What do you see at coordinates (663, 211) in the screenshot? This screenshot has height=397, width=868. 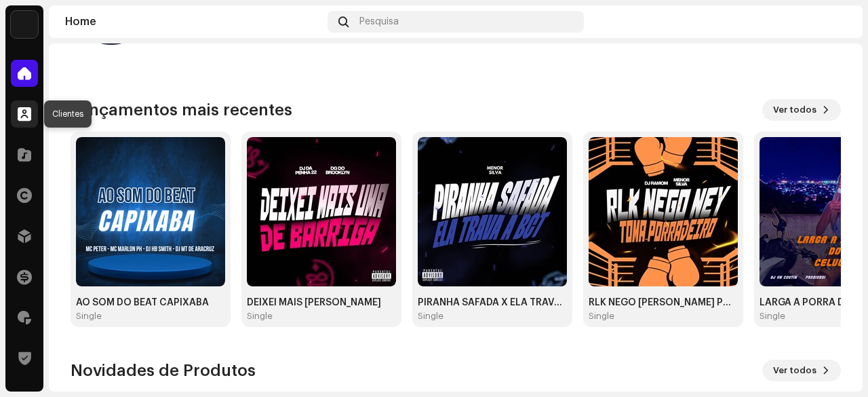 I see `img: adae57ac-6b37-43ff-8fab-4bd04ce0c260` at bounding box center [663, 211].